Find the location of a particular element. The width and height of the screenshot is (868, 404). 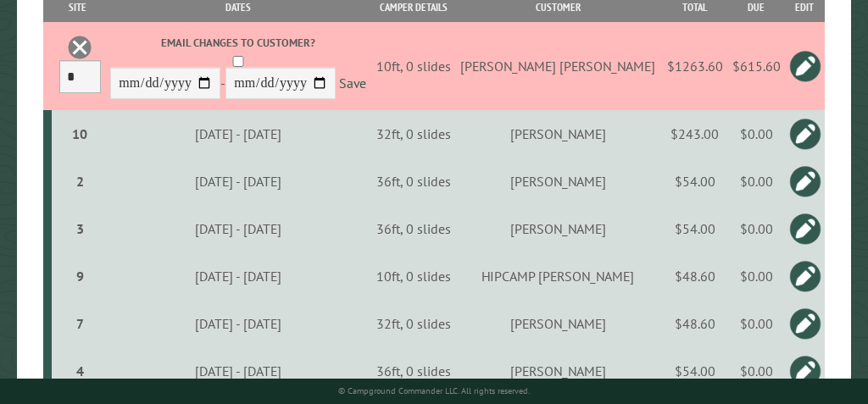

div: 2 is located at coordinates (80, 181).